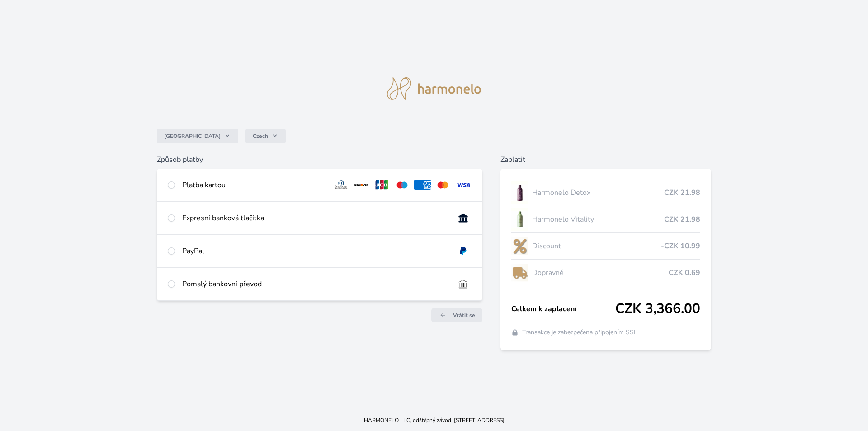 The image size is (868, 431). I want to click on div: Platba kartou, so click(254, 185).